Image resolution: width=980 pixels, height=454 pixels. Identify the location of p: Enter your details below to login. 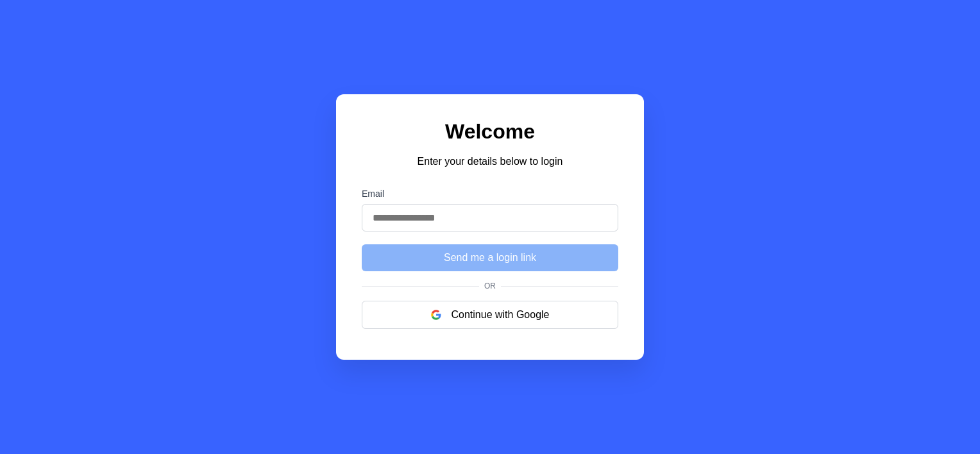
(490, 161).